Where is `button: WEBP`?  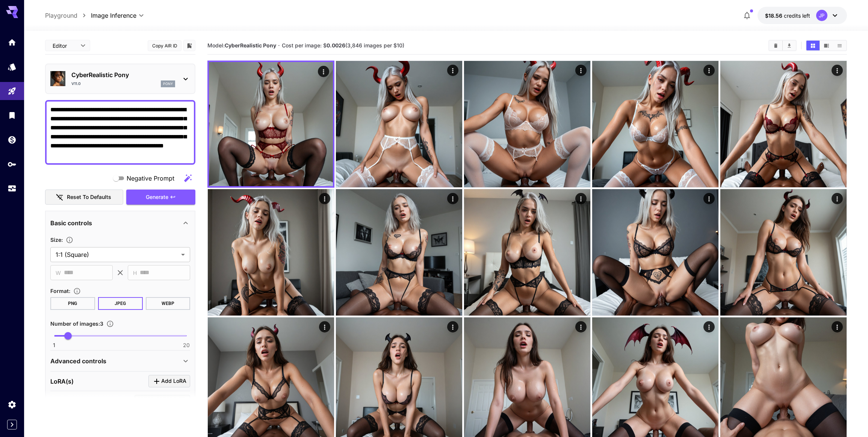 button: WEBP is located at coordinates (168, 303).